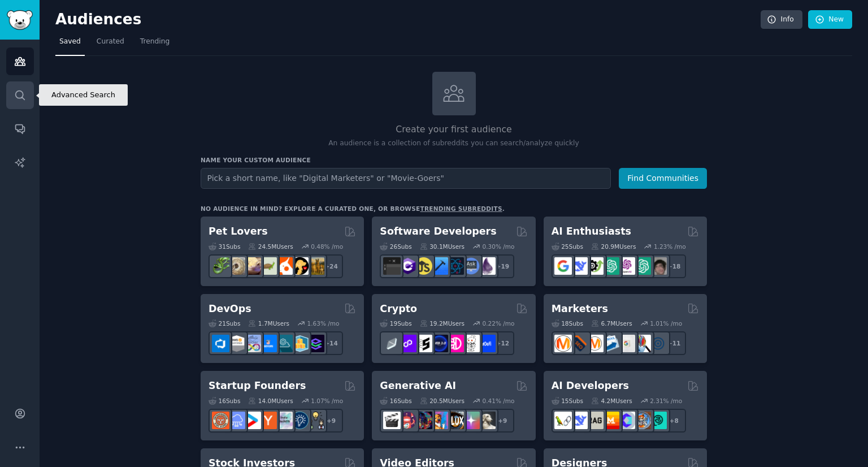 The width and height of the screenshot is (868, 467). What do you see at coordinates (268, 265) in the screenshot?
I see `img: turtle` at bounding box center [268, 265].